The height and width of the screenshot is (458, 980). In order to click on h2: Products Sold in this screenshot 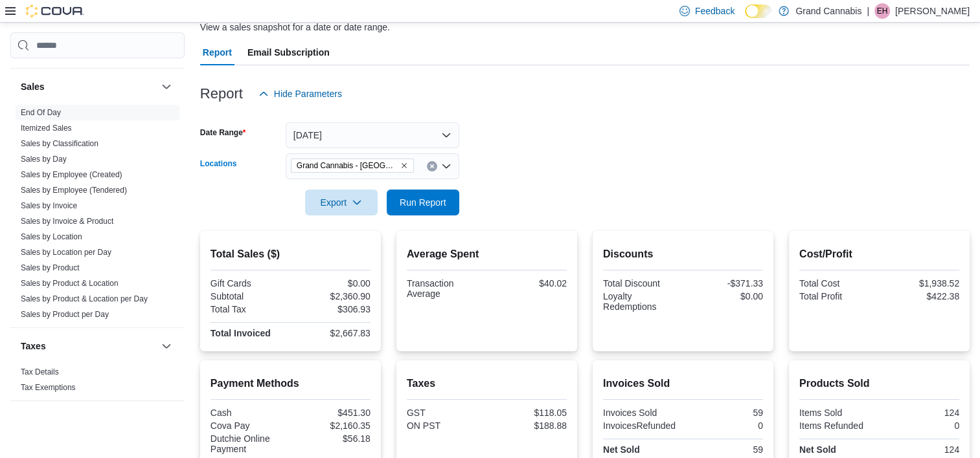, I will do `click(879, 384)`.